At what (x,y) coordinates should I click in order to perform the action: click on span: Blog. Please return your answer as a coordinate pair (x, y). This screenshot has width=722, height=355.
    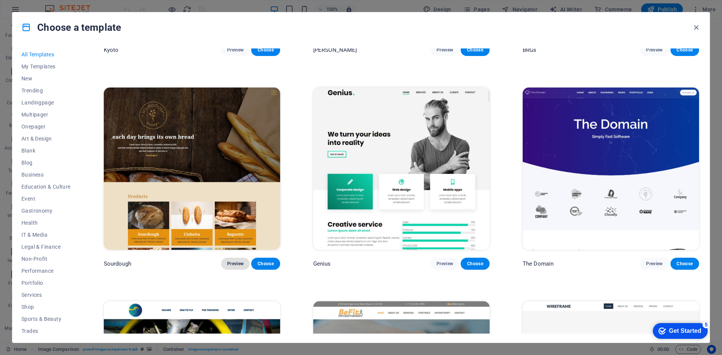
    Looking at the image, I should click on (46, 163).